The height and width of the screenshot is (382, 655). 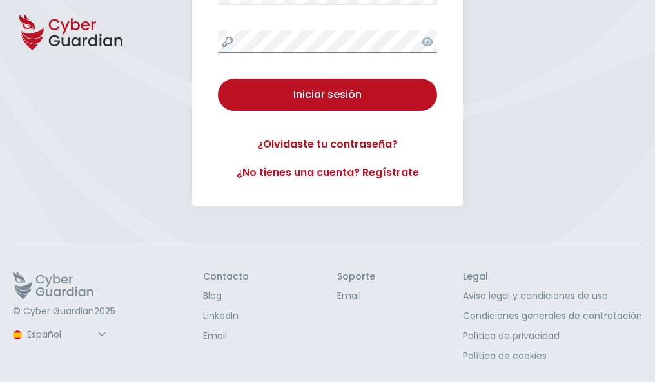 What do you see at coordinates (553, 316) in the screenshot?
I see `a: Condiciones generales de contratación` at bounding box center [553, 316].